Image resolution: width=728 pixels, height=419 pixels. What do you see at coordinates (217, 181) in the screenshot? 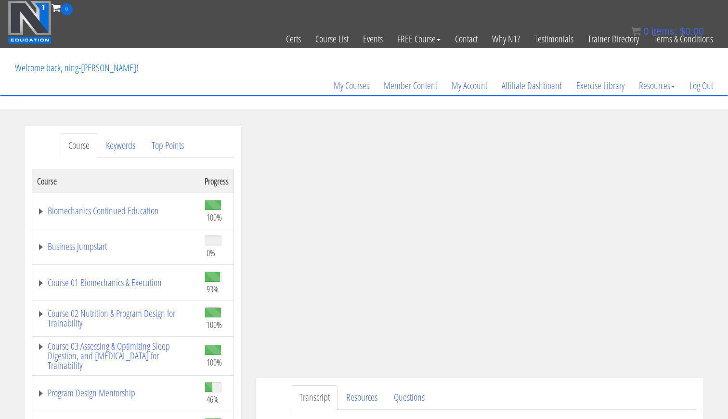
I see `th: Progress` at bounding box center [217, 181].